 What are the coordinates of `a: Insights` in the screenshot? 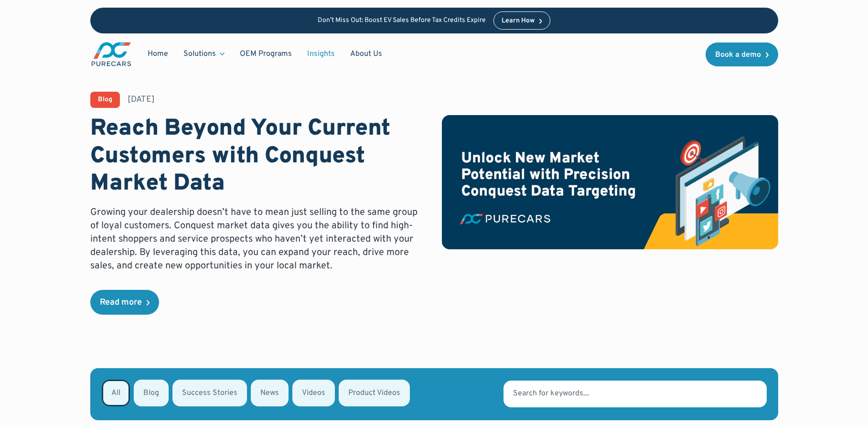 It's located at (321, 54).